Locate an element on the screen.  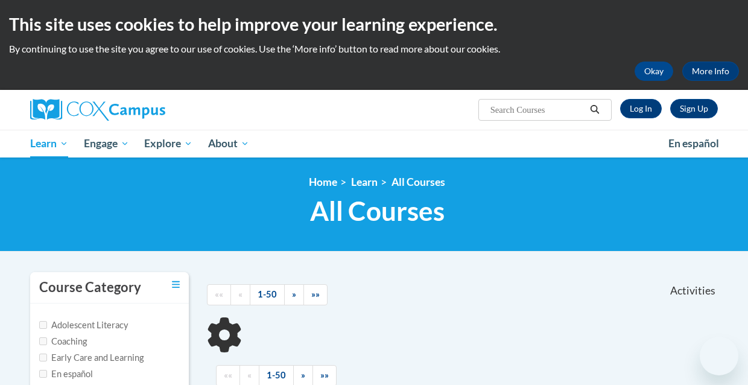
label: Early Care and Learning is located at coordinates (91, 358).